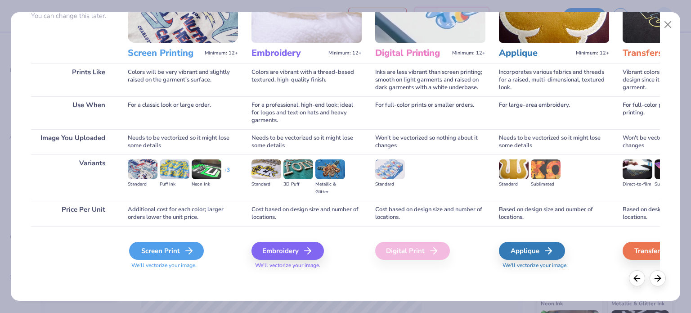 This screenshot has height=313, width=691. Describe the element at coordinates (546, 184) in the screenshot. I see `div: Sublimated` at that location.